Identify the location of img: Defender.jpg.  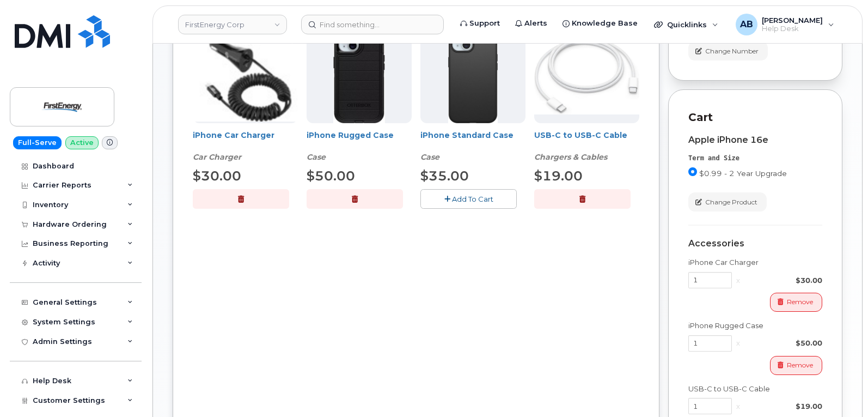
(359, 75).